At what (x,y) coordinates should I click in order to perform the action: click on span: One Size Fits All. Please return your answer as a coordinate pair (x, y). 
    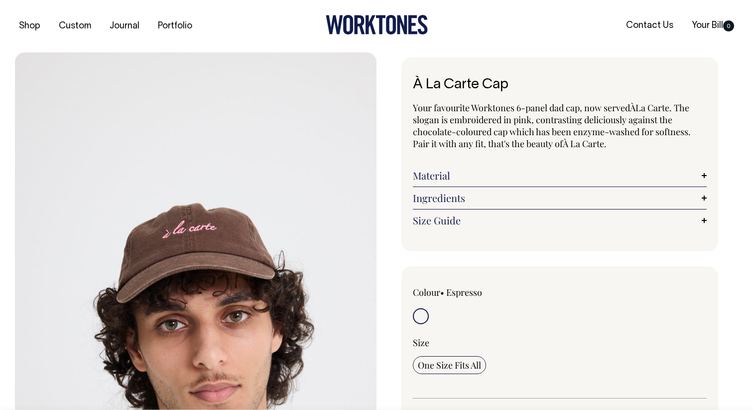
    Looking at the image, I should click on (449, 365).